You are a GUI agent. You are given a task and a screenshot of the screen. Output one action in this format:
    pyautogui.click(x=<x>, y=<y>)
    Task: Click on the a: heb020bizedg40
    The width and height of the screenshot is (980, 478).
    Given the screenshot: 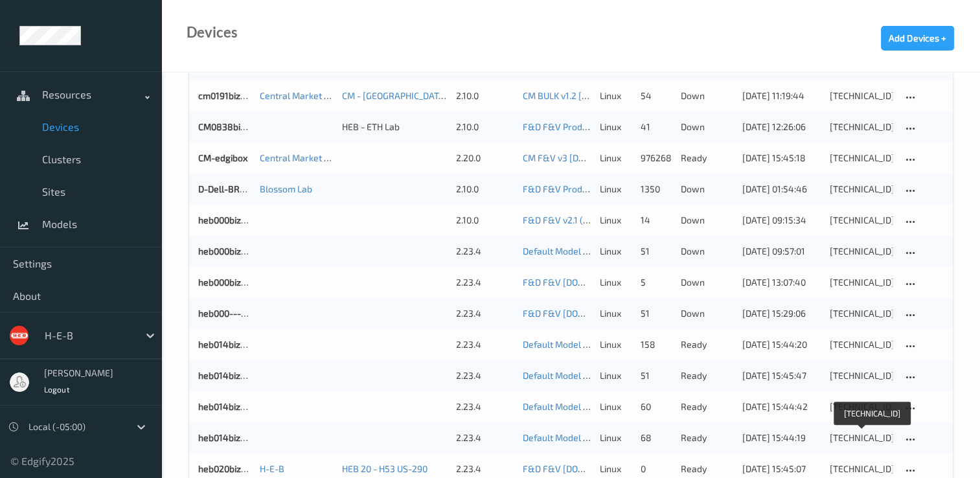 What is the action you would take?
    pyautogui.click(x=232, y=468)
    